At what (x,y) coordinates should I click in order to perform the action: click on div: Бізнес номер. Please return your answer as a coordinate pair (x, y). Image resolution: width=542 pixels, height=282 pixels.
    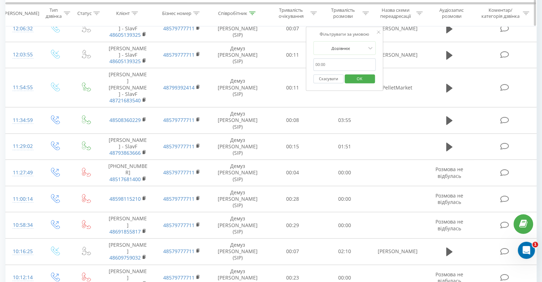
    Looking at the image, I should click on (177, 13).